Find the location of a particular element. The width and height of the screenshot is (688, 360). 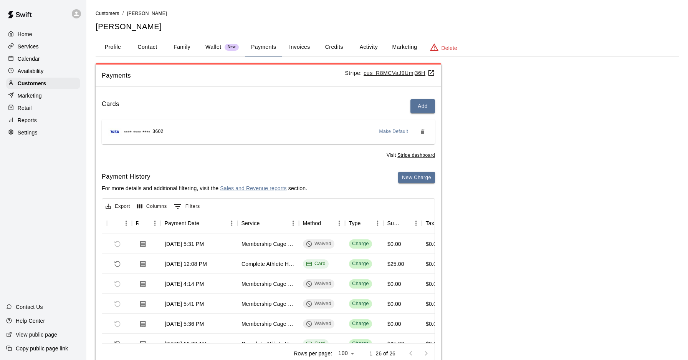

p: Wallet is located at coordinates (213, 47).